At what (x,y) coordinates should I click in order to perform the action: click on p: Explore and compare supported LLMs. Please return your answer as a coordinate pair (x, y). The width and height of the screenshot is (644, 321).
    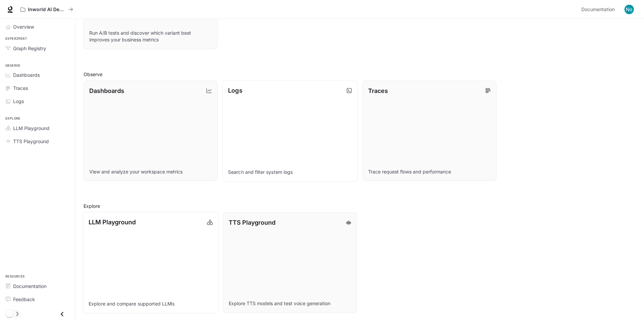
    Looking at the image, I should click on (151, 304).